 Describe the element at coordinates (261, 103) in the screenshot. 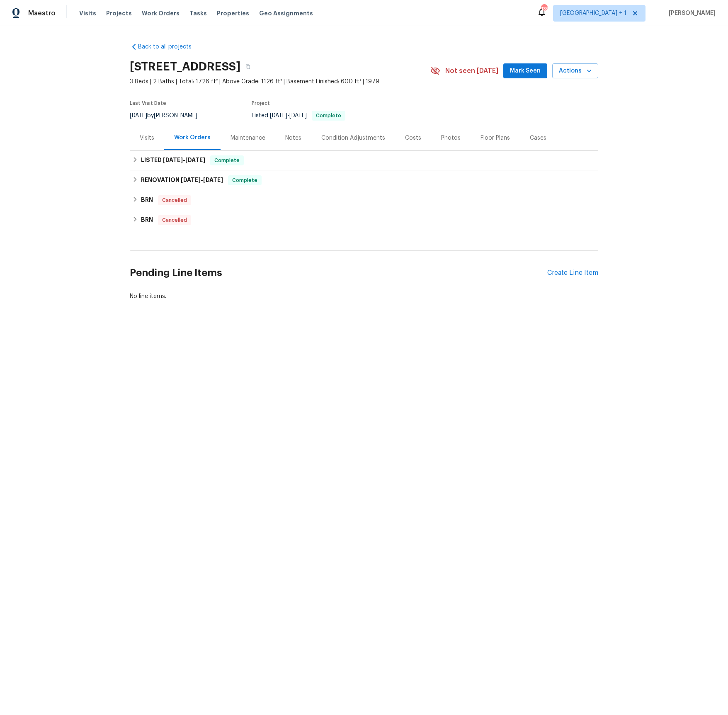

I see `span: Project` at that location.